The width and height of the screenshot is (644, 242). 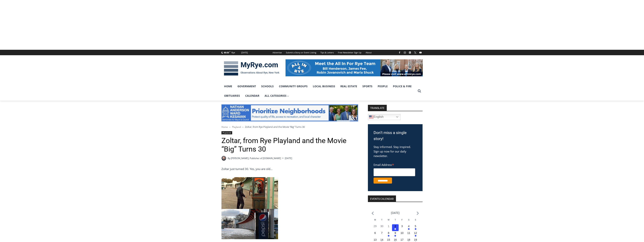 I want to click on span: All Categories, so click(x=277, y=96).